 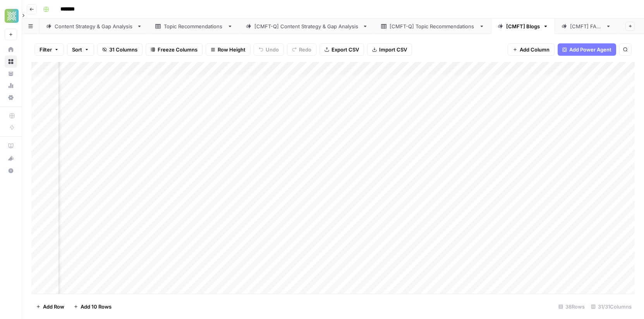 What do you see at coordinates (92, 307) in the screenshot?
I see `button: Add 10 Rows` at bounding box center [92, 307].